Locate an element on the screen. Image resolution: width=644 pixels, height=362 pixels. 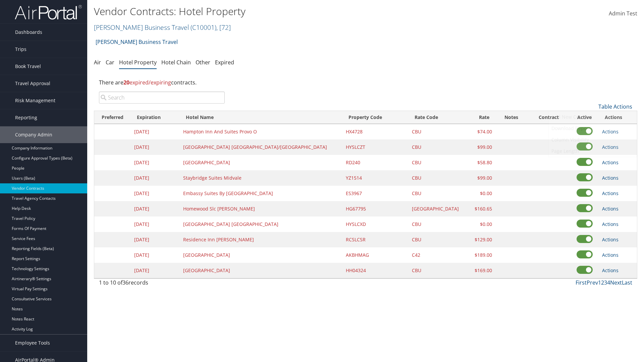
a: Download Report is located at coordinates (593, 128).